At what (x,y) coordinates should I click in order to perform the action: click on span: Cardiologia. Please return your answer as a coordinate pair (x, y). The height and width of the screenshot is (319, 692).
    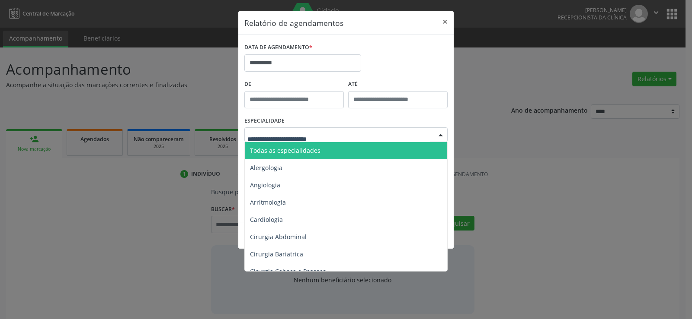
    Looking at the image, I should click on (266, 220).